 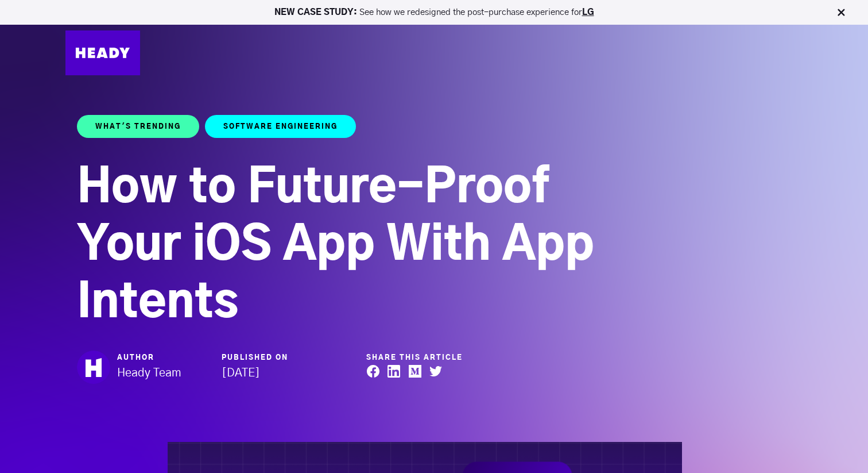 I want to click on small: Published On, so click(x=255, y=357).